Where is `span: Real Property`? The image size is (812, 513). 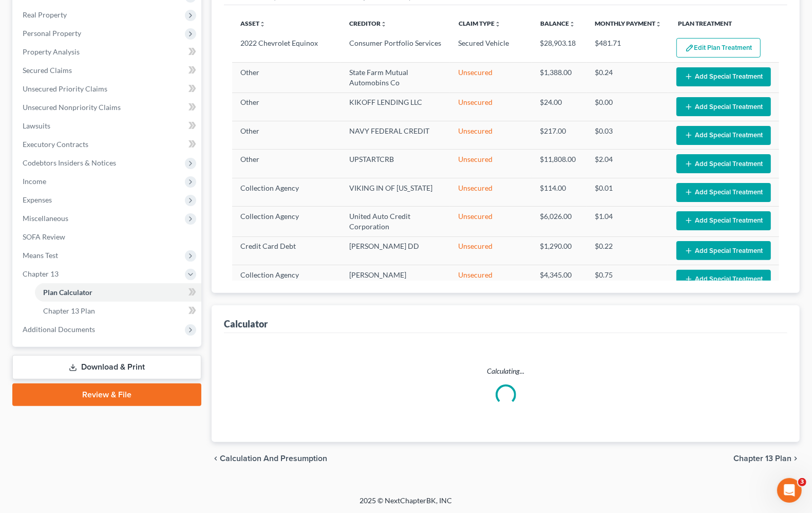 span: Real Property is located at coordinates (44, 14).